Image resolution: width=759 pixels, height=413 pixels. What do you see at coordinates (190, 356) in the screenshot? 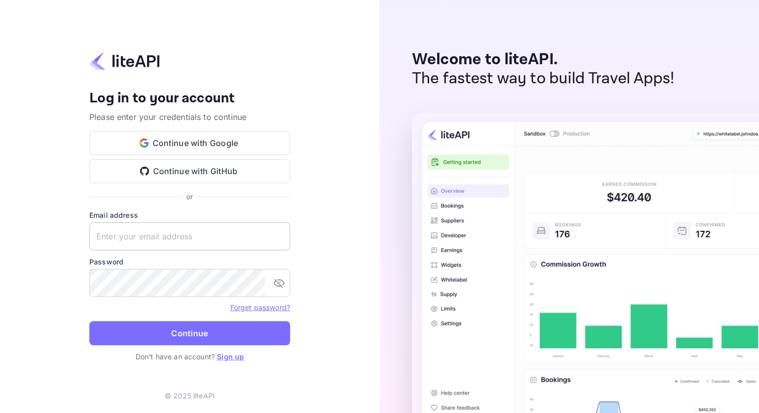
I see `p: Don't have an account?` at bounding box center [190, 356].